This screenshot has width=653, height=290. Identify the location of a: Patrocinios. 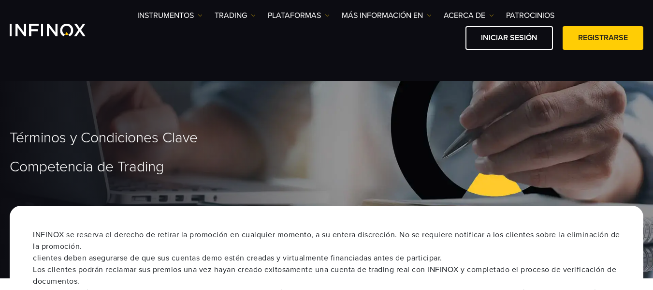
(531, 15).